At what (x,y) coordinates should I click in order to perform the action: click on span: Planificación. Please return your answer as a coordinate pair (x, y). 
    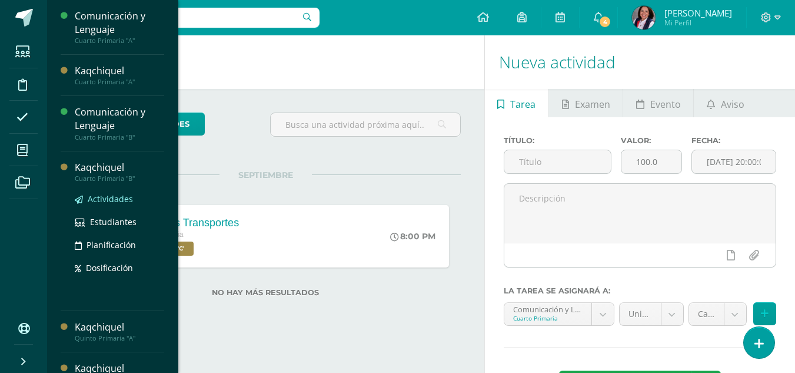
    Looking at the image, I should click on (111, 244).